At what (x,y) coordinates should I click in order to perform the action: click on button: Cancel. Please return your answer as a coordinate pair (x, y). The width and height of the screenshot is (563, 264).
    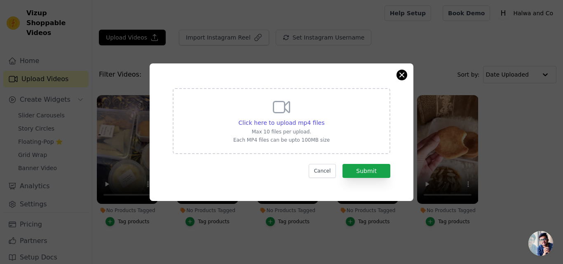
    Looking at the image, I should click on (322, 171).